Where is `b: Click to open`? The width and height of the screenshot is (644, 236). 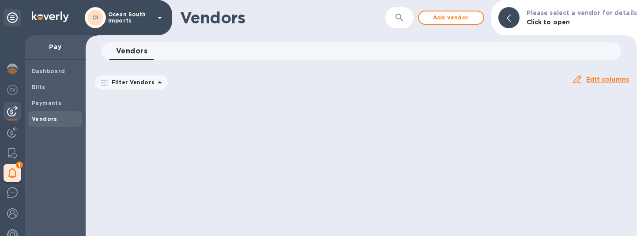
b: Click to open is located at coordinates (548, 22).